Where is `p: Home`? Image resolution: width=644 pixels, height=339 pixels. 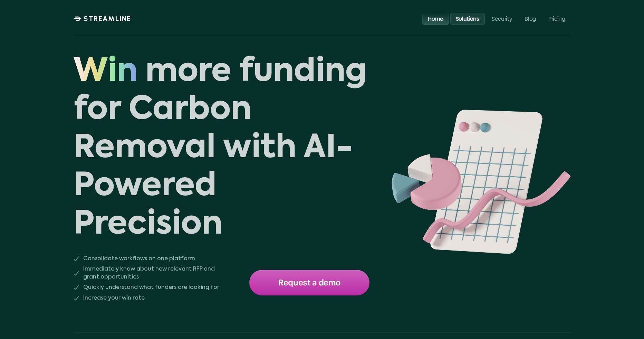
p: Home is located at coordinates (436, 18).